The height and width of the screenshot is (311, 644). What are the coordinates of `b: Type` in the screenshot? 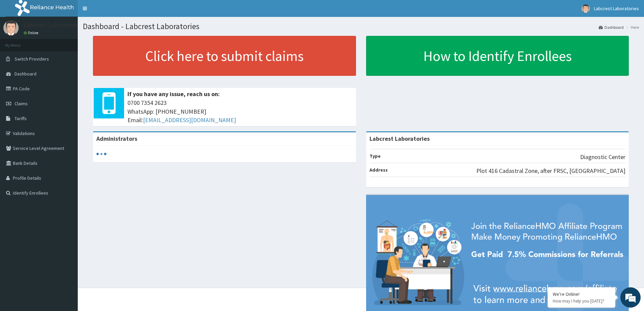 It's located at (375, 156).